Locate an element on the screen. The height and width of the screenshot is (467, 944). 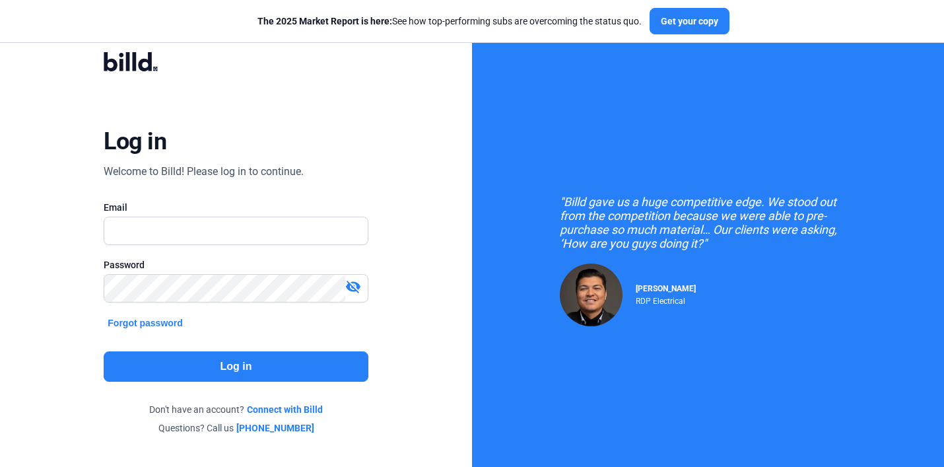
div: Log in is located at coordinates (135, 141).